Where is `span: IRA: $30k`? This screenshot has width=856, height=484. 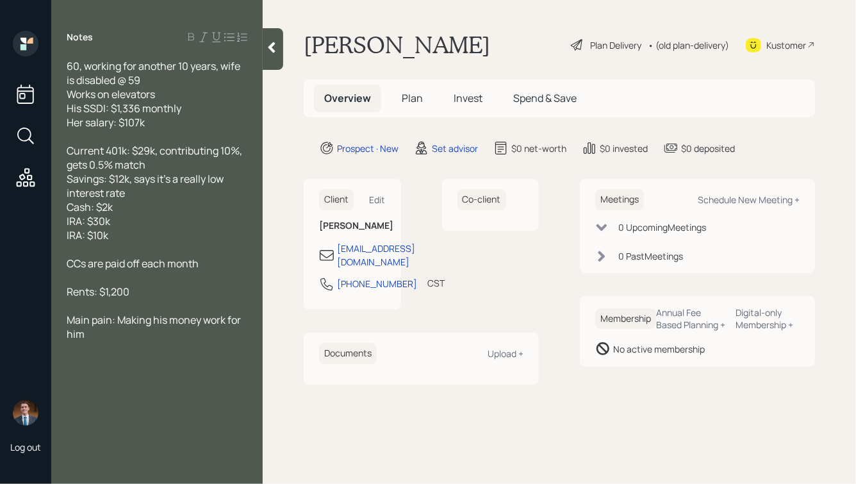
span: IRA: $30k is located at coordinates (88, 221).